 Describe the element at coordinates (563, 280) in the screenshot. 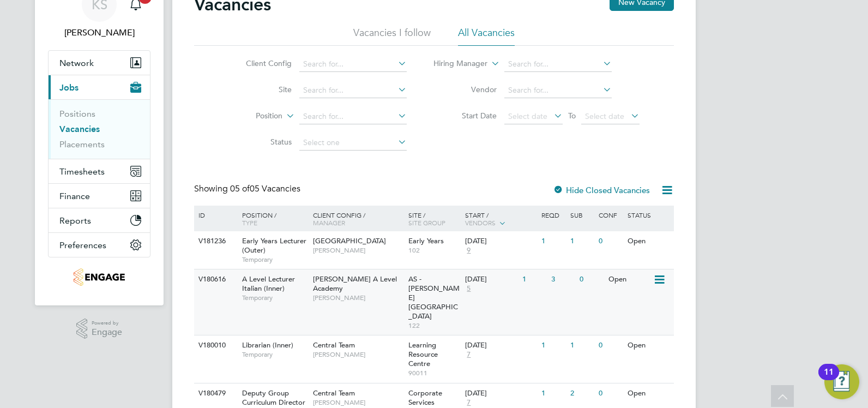

I see `div: 3` at that location.